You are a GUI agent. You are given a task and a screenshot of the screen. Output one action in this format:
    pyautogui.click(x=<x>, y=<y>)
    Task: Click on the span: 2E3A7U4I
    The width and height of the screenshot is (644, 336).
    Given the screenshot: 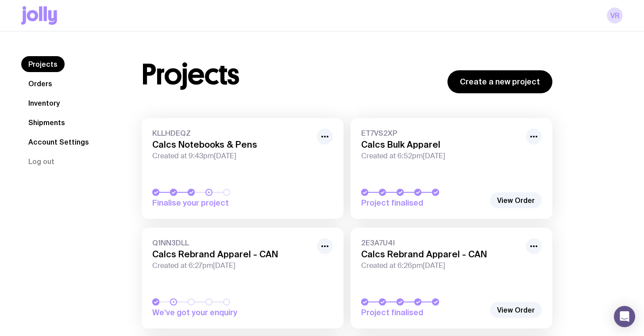 What is the action you would take?
    pyautogui.click(x=441, y=243)
    